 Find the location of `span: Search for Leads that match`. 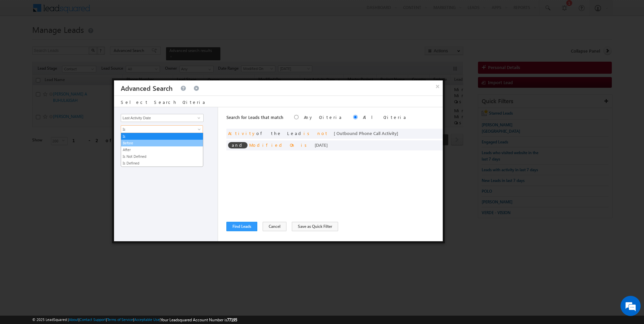

span: Search for Leads that match is located at coordinates (255, 117).